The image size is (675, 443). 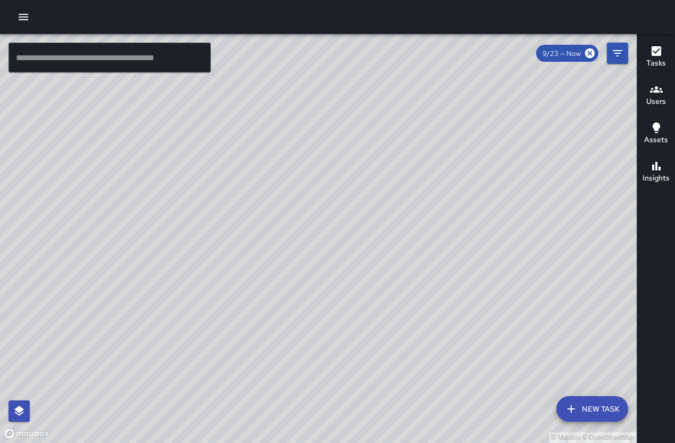 I want to click on h6: Insights, so click(x=655, y=178).